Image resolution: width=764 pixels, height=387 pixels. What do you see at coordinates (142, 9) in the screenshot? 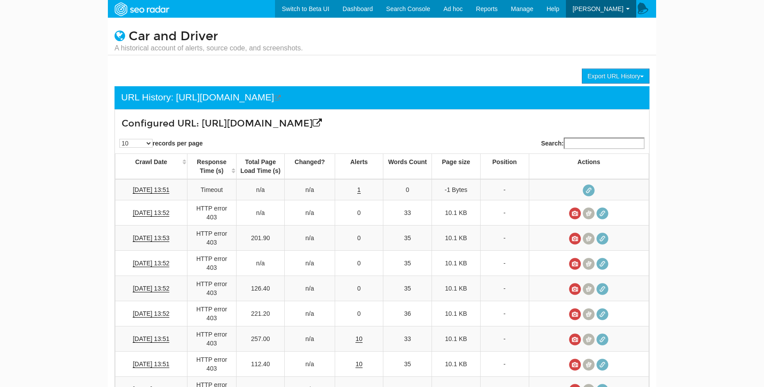
I see `img: SEORadar` at bounding box center [142, 9].